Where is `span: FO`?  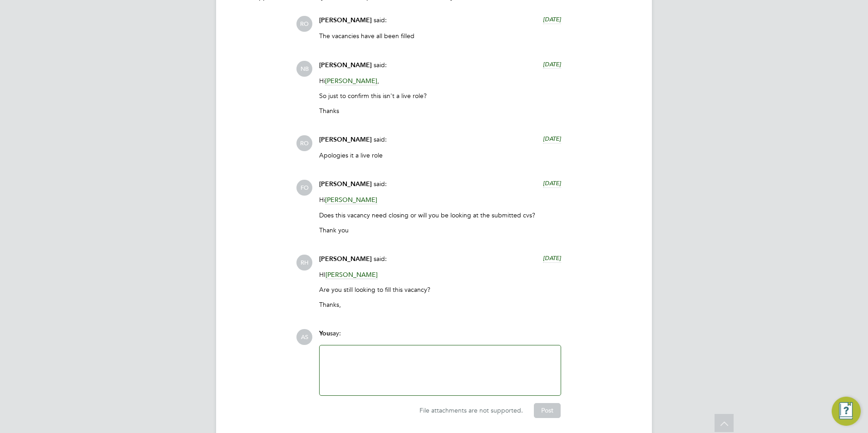
span: FO is located at coordinates (304, 187).